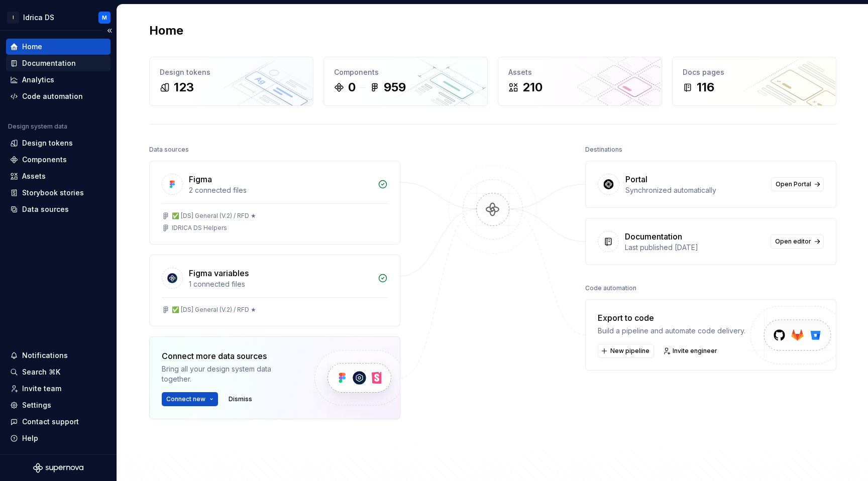 The width and height of the screenshot is (868, 481). I want to click on div: Synchronized automatically, so click(695, 190).